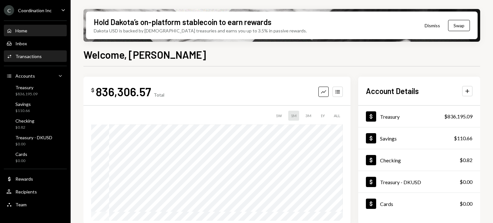 The image size is (493, 223). What do you see at coordinates (309, 116) in the screenshot?
I see `div: 3M` at bounding box center [309, 116].